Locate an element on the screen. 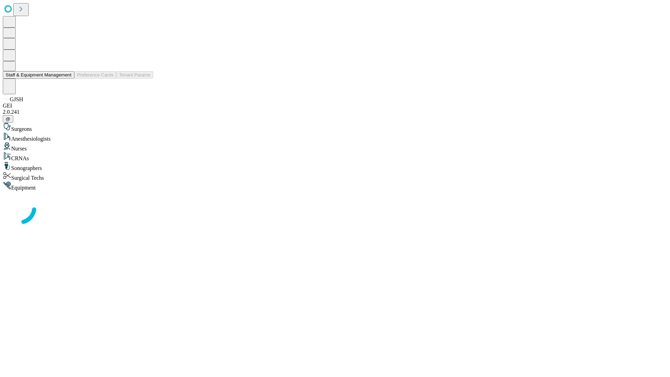  div: Nurses is located at coordinates (335, 147).